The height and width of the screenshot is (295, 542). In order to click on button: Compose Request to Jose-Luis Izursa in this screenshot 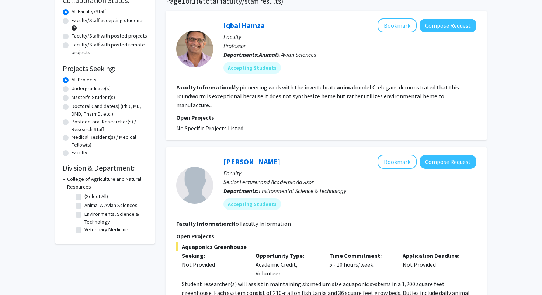, I will do `click(448, 162)`.